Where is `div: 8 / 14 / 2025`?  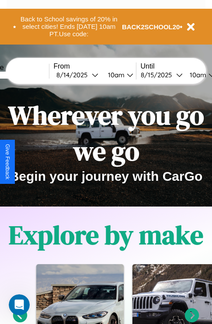
div: 8 / 14 / 2025 is located at coordinates (74, 75).